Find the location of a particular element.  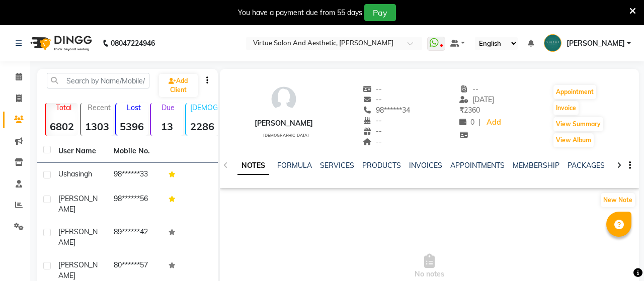

a: NOTES is located at coordinates (253, 166).